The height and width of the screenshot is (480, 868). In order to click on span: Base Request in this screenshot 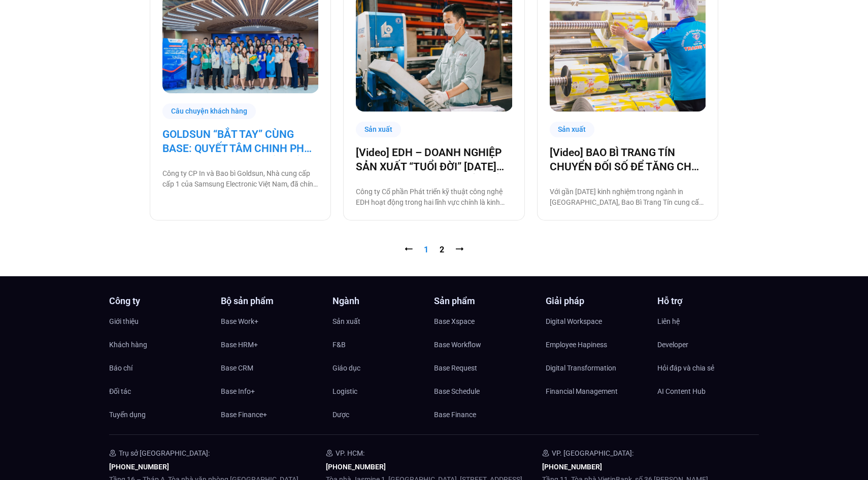, I will do `click(455, 368)`.